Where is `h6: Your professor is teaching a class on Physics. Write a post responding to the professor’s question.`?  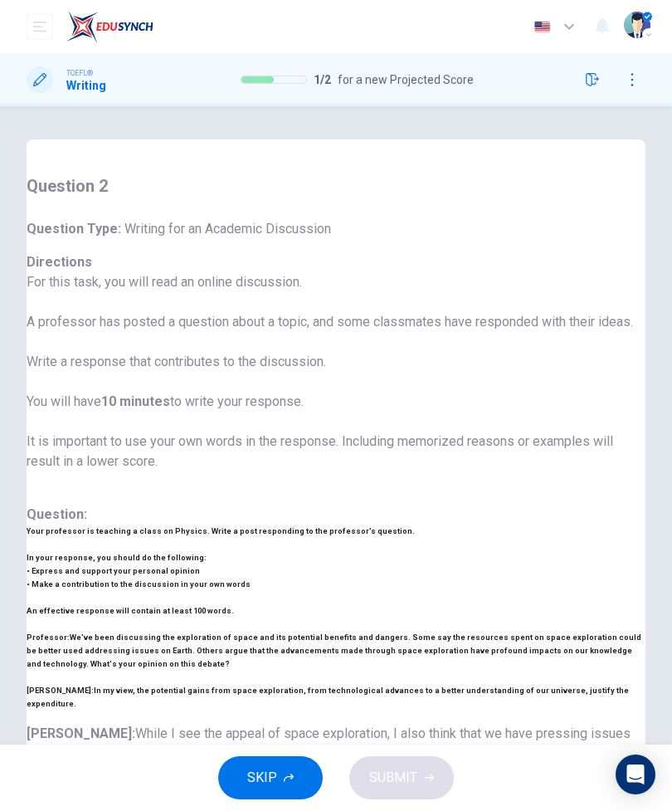
h6: Your professor is teaching a class on Physics. Write a post responding to the professor’s question. is located at coordinates (336, 531).